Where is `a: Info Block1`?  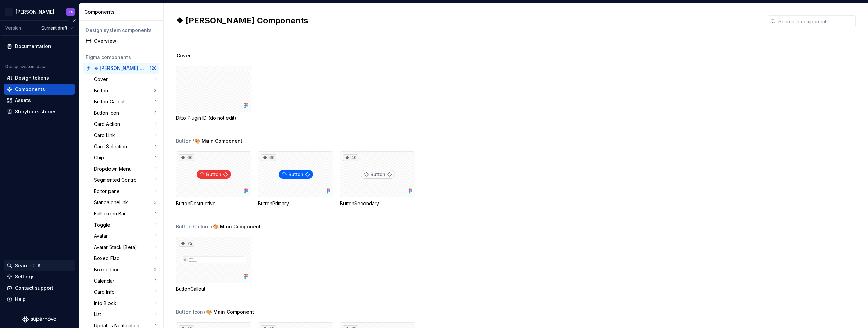 a: Info Block1 is located at coordinates (125, 303).